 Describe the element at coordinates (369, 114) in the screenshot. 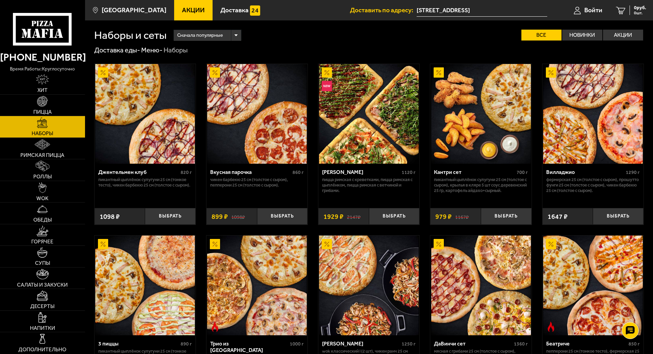

I see `a: АкционныйНовинкаМама Миа` at that location.